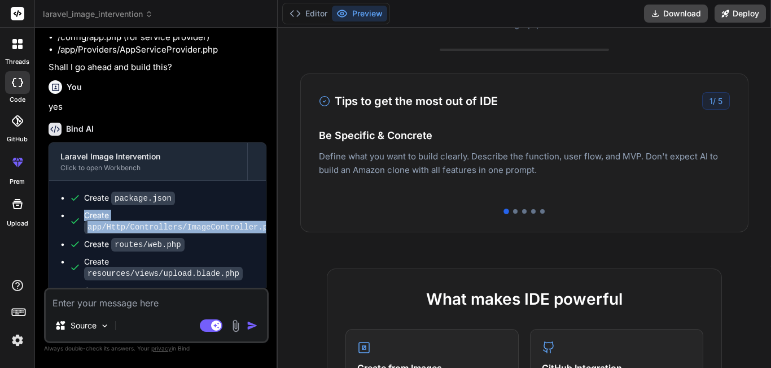 The image size is (771, 368). I want to click on img: settings, so click(18, 340).